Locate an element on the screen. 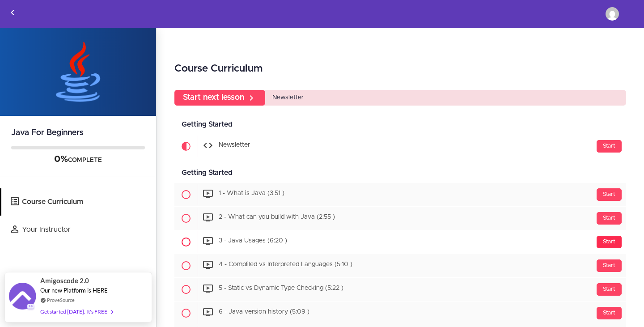  a: Start 2 - What can you build with Java (2:55 ) is located at coordinates (400, 218).